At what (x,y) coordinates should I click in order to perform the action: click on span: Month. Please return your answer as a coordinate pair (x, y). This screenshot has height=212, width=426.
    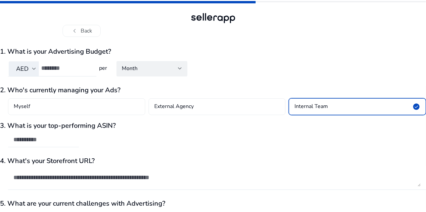
    Looking at the image, I should click on (130, 68).